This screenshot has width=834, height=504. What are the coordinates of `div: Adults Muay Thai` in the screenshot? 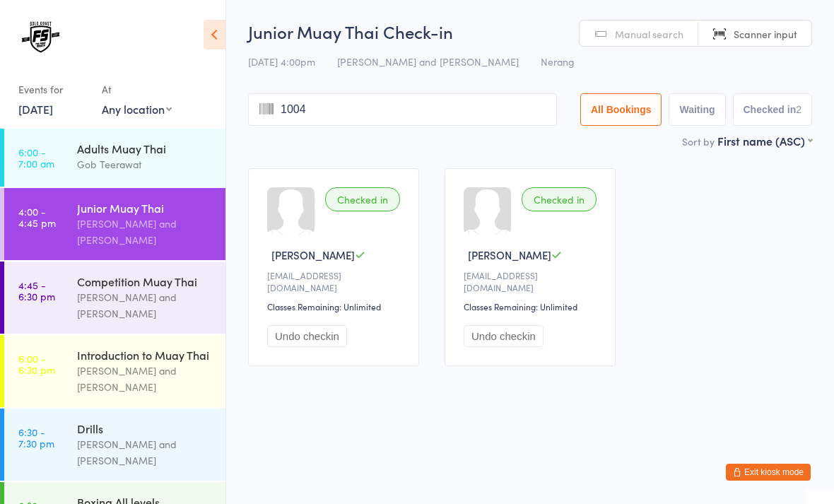 It's located at (145, 149).